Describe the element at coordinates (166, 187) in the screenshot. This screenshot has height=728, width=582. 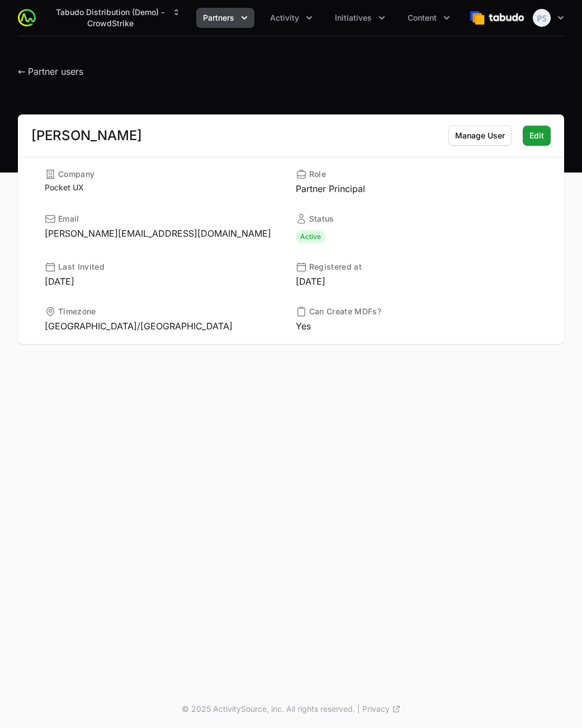
I see `dd: Pocket UX` at that location.